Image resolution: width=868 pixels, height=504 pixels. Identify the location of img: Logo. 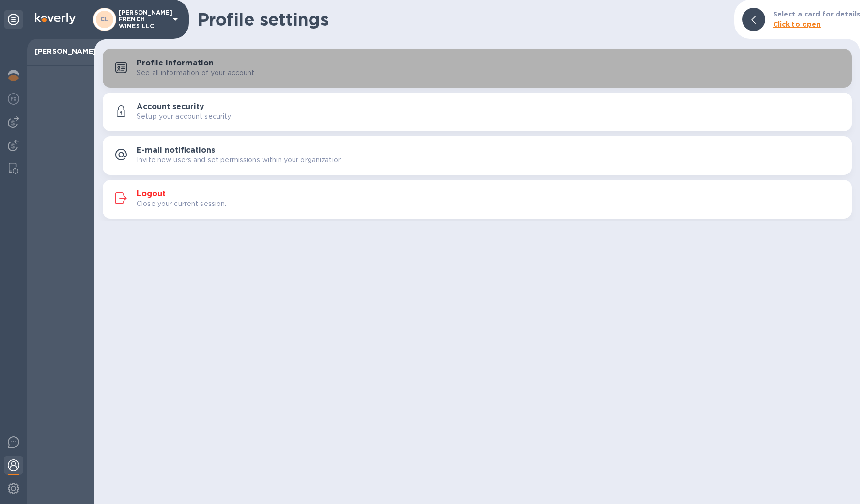
(55, 19).